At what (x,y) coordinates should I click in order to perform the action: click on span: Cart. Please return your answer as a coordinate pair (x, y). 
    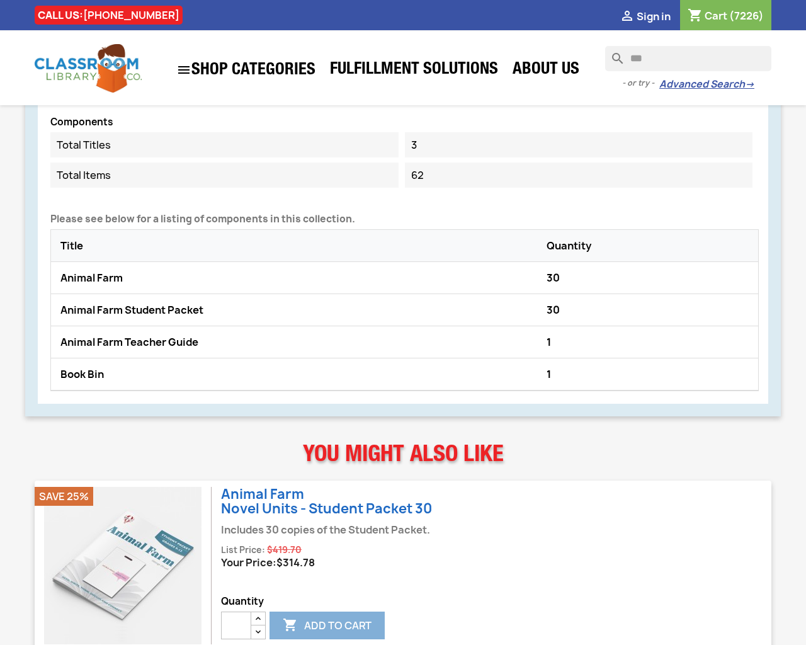
    Looking at the image, I should click on (716, 16).